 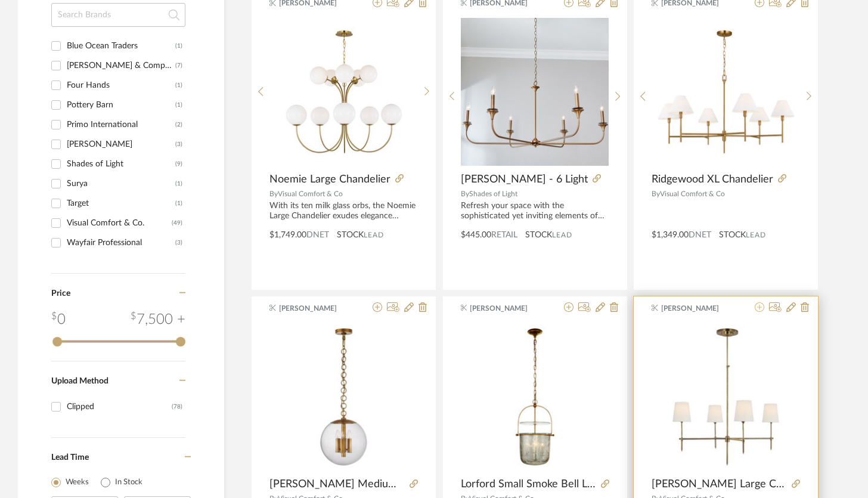 I want to click on img: Ridgewood XL Chandelier, so click(x=726, y=92).